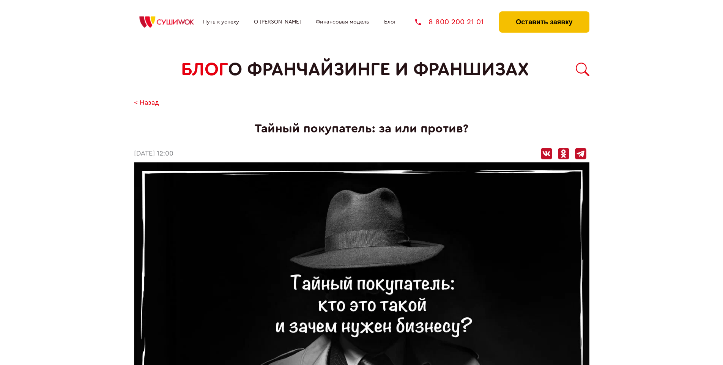 The height and width of the screenshot is (365, 723). Describe the element at coordinates (450, 22) in the screenshot. I see `a: 8 800 200 21 01` at that location.